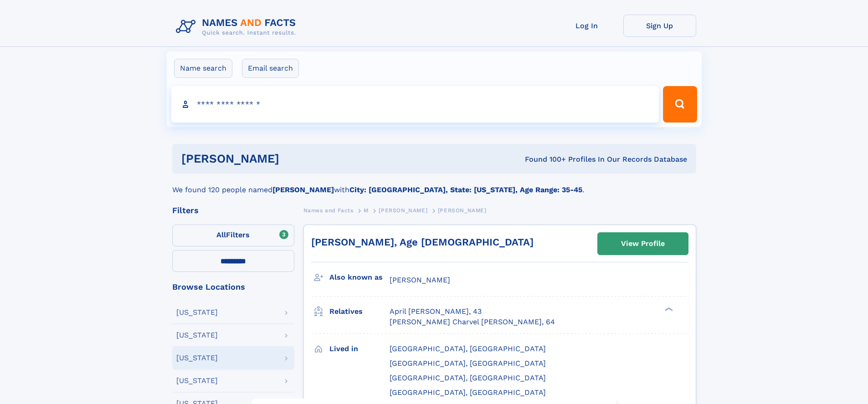 The image size is (868, 404). What do you see at coordinates (238, 27) in the screenshot?
I see `img: Logo Names and Facts` at bounding box center [238, 27].